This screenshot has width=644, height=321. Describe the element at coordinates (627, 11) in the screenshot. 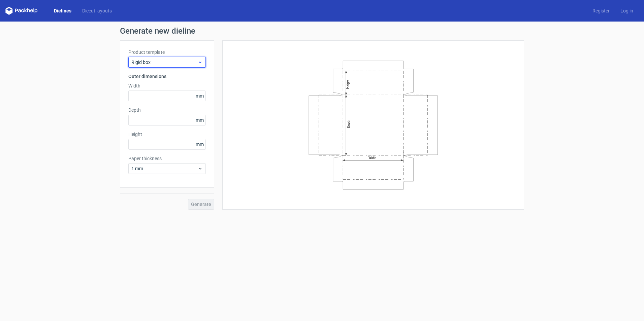

I see `a: Log in` at that location.